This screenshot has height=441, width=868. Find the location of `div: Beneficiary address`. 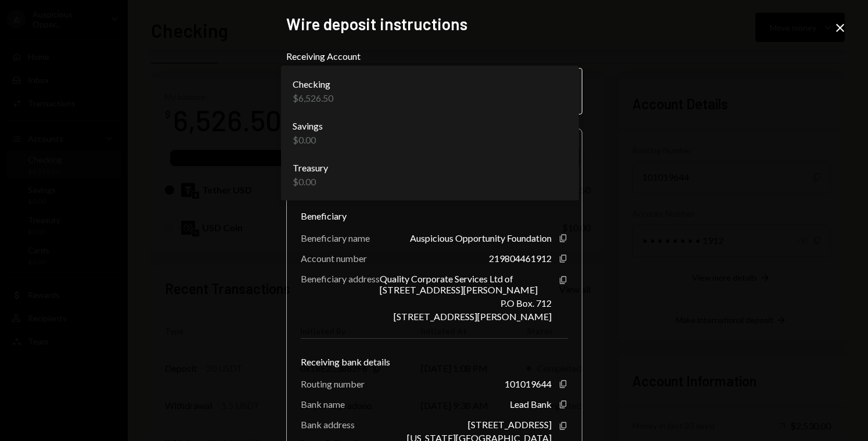

div: Beneficiary address is located at coordinates (340, 278).